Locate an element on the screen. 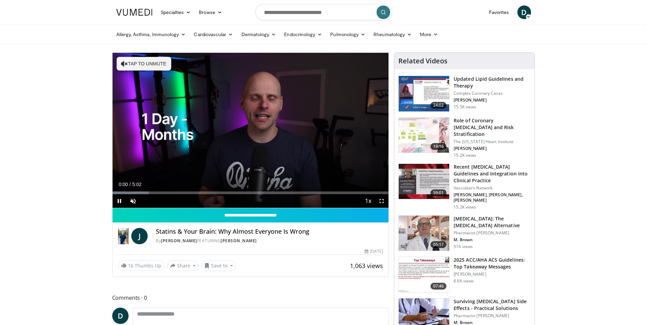 Image resolution: width=647 pixels, height=325 pixels. img: Dr. Jordan Rennicke is located at coordinates (123, 236).